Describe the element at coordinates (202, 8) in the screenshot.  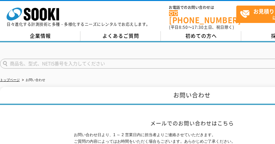
I see `span: お電話でのお問い合わせは` at that location.